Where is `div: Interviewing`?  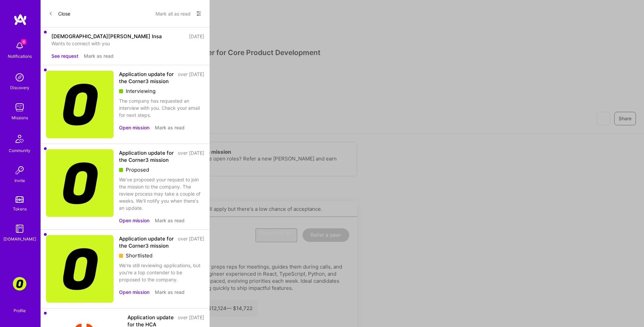 div: Interviewing is located at coordinates (161, 91).